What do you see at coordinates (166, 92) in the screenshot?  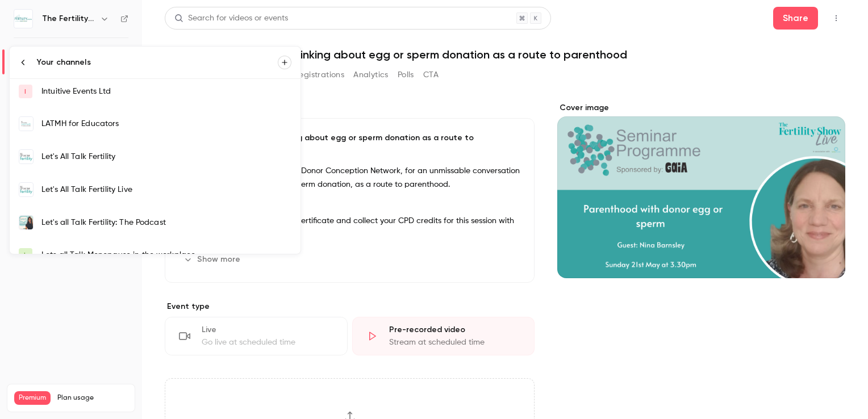 I see `div: Intuitive Events Ltd` at bounding box center [166, 92].